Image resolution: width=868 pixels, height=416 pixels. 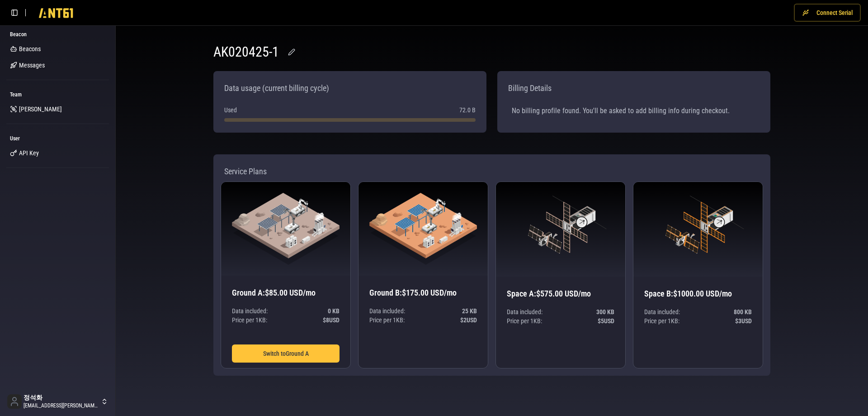 What do you see at coordinates (277, 88) in the screenshot?
I see `div: Data usage (current billing cycle)` at bounding box center [277, 88].